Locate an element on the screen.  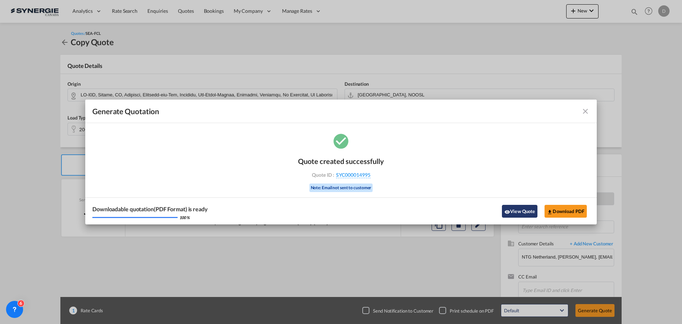
div: 100 % is located at coordinates (184, 217).